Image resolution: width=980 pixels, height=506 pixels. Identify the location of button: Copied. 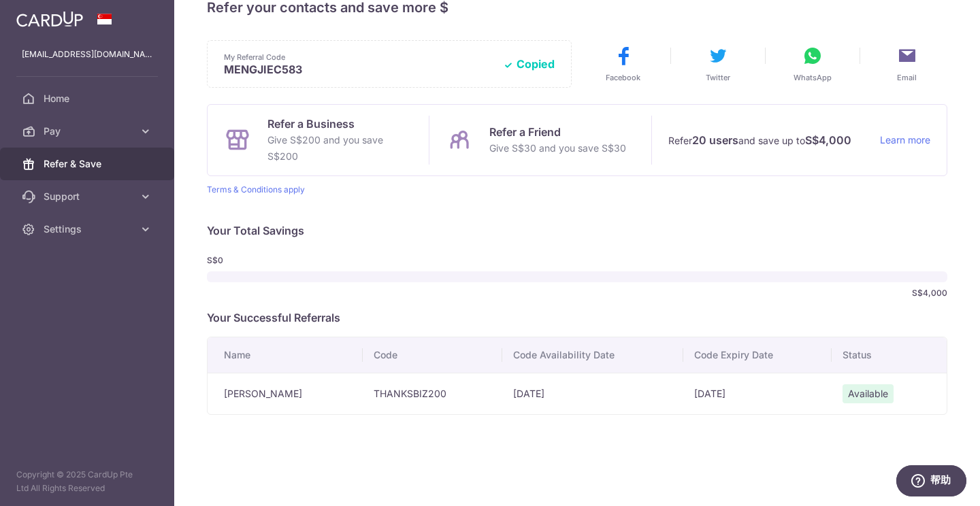
(529, 64).